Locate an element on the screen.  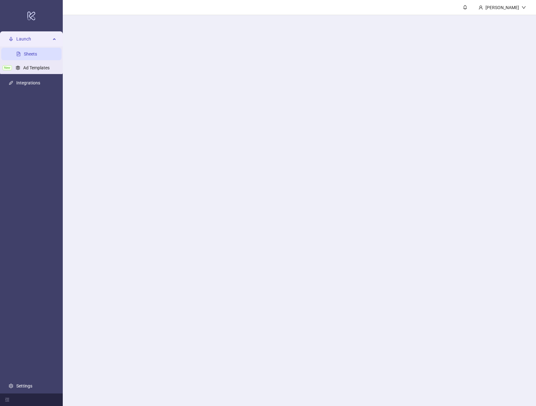
a: Ad Templates is located at coordinates (36, 68).